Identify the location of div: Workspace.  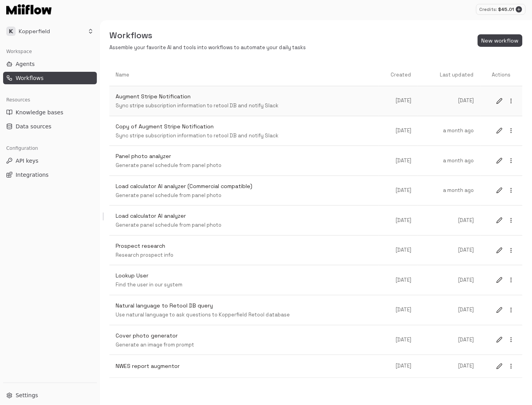
(50, 52).